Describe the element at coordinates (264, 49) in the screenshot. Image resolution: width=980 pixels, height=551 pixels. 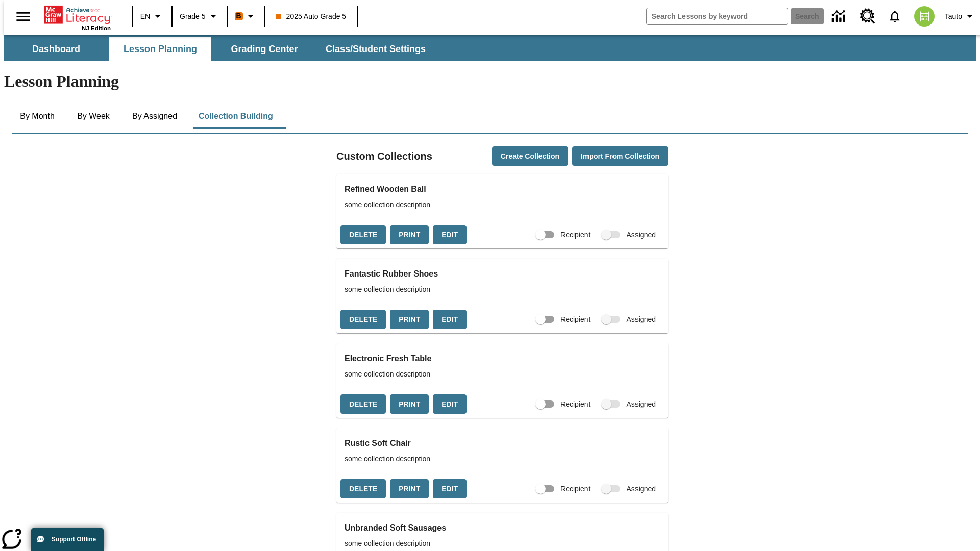
I see `button: Grading Center` at that location.